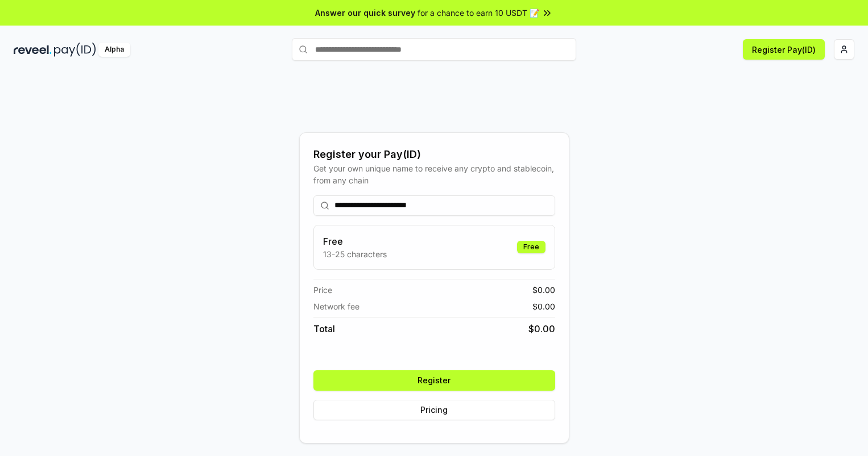  I want to click on div: Alpha, so click(115, 50).